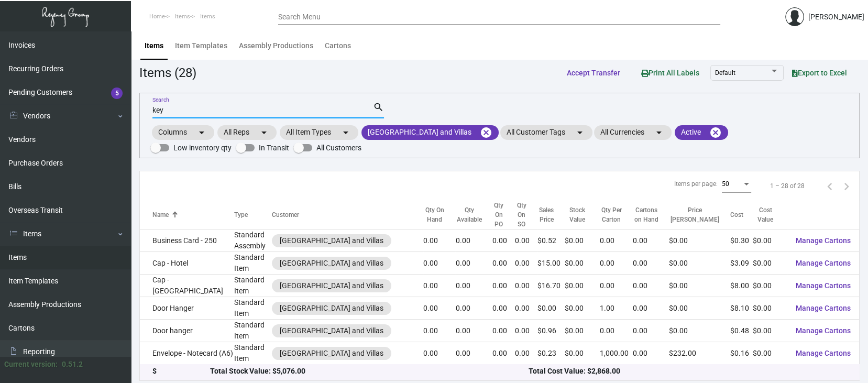 Image resolution: width=868 pixels, height=383 pixels. What do you see at coordinates (616, 353) in the screenshot?
I see `td: 1,000.00` at bounding box center [616, 353].